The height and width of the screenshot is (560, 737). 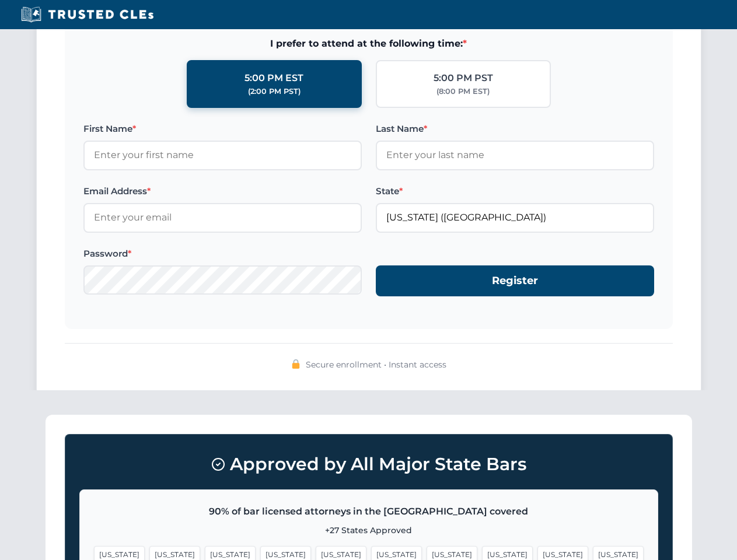 What do you see at coordinates (222, 217) in the screenshot?
I see `input: Enter your email` at bounding box center [222, 217].